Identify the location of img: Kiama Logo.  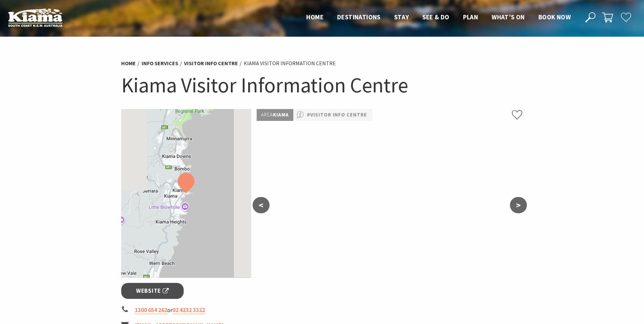
(35, 17).